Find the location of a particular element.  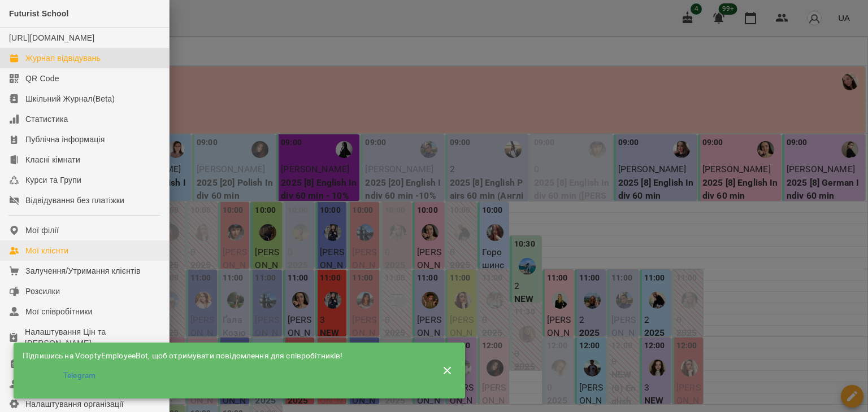

div: Мої співробітники is located at coordinates (58, 312).